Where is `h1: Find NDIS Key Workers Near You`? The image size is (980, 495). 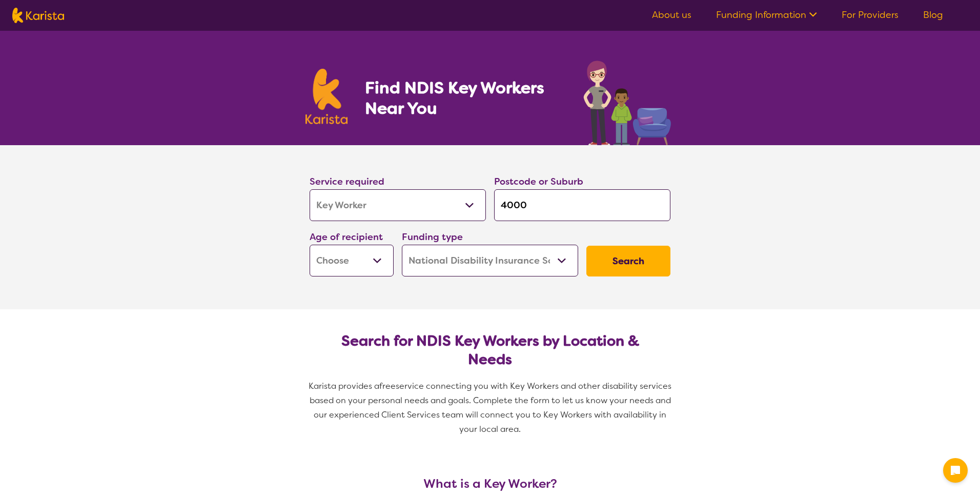 h1: Find NDIS Key Workers Near You is located at coordinates (464, 98).